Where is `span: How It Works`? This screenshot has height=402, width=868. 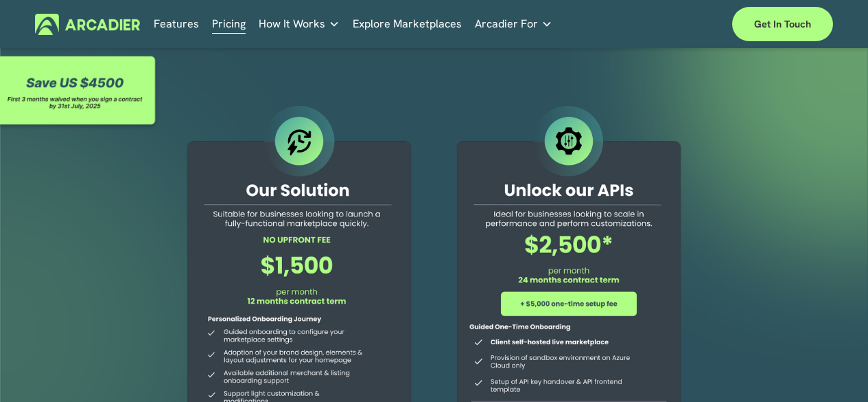
span: How It Works is located at coordinates (292, 24).